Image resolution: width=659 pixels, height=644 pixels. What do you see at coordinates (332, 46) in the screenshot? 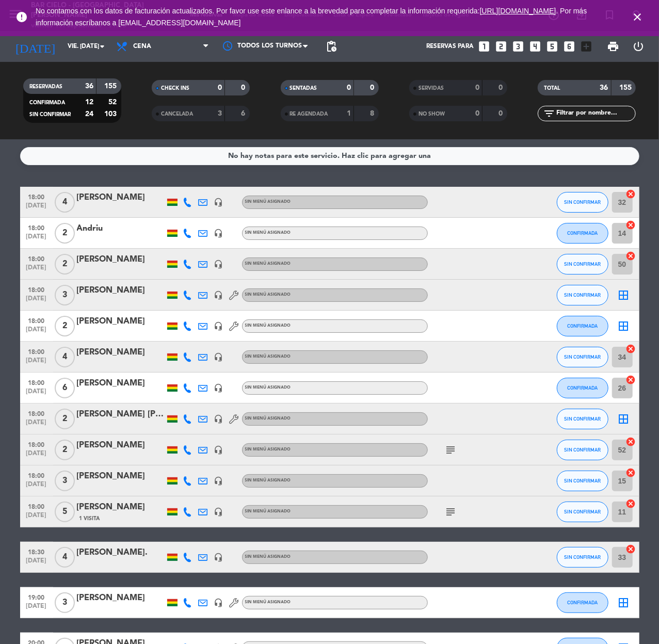
I see `span: pending_actions` at bounding box center [332, 46].